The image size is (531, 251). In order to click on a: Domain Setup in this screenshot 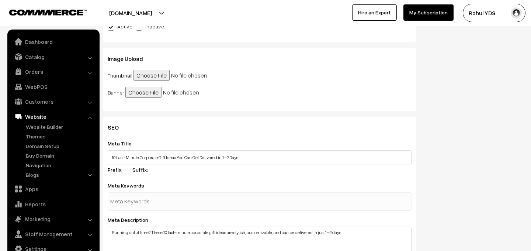, I will do `click(60, 146)`.